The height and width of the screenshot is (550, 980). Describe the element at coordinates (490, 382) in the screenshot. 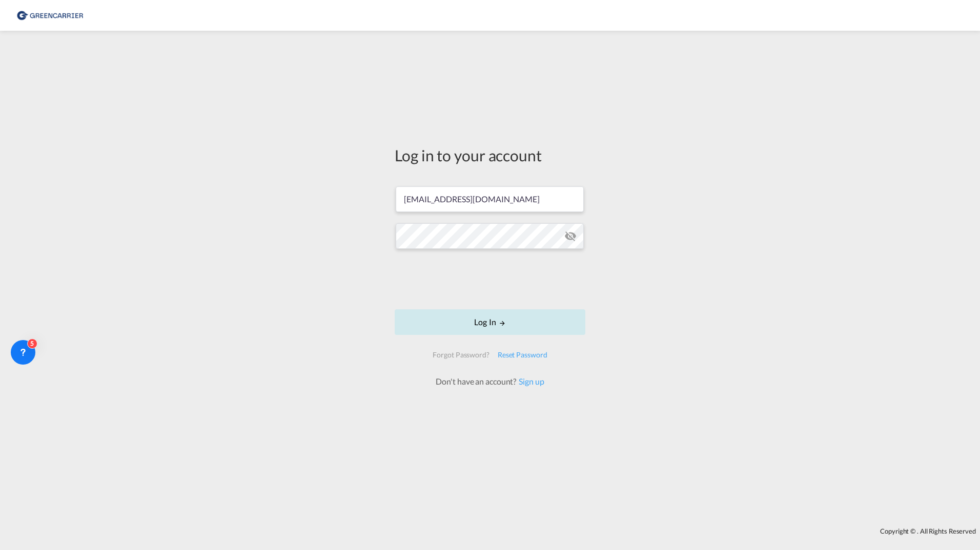

I see `div: Don't have an account?` at that location.